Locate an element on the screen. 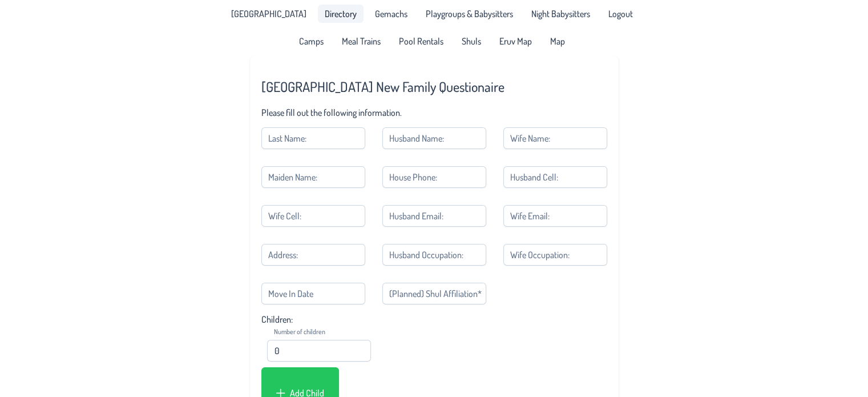  a: Directory is located at coordinates (341, 14).